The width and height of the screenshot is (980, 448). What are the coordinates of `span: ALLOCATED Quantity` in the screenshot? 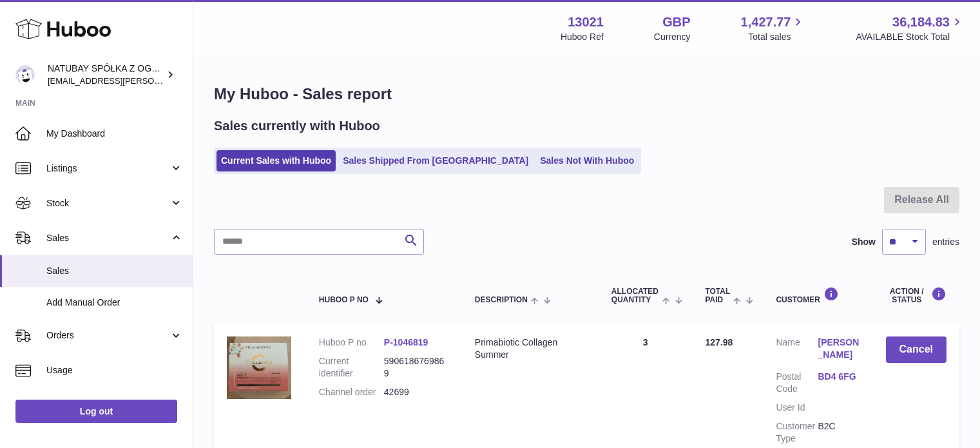 It's located at (635, 296).